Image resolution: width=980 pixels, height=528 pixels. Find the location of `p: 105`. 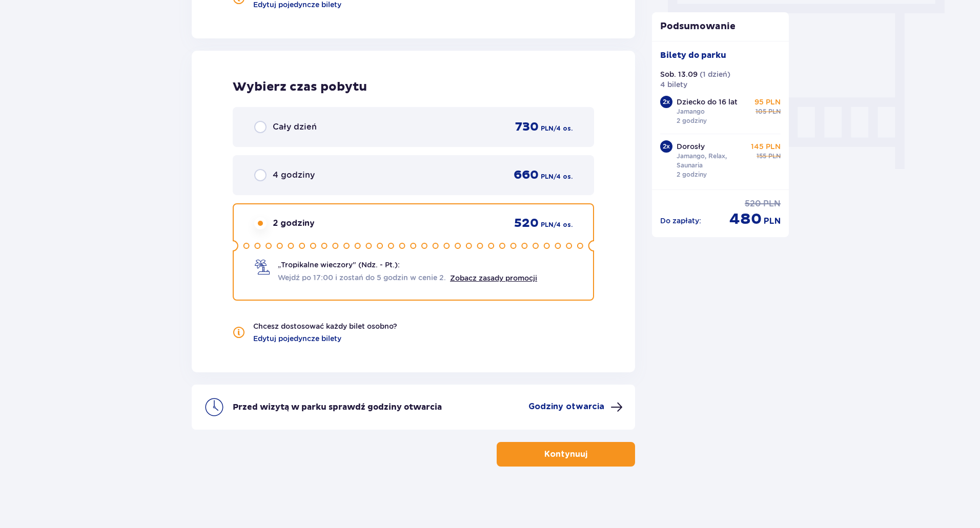

p: 105 is located at coordinates (761, 111).